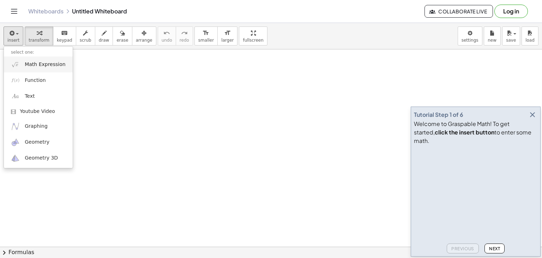 This screenshot has height=258, width=542. What do you see at coordinates (464, 132) in the screenshot?
I see `b: click the insert button` at bounding box center [464, 132].